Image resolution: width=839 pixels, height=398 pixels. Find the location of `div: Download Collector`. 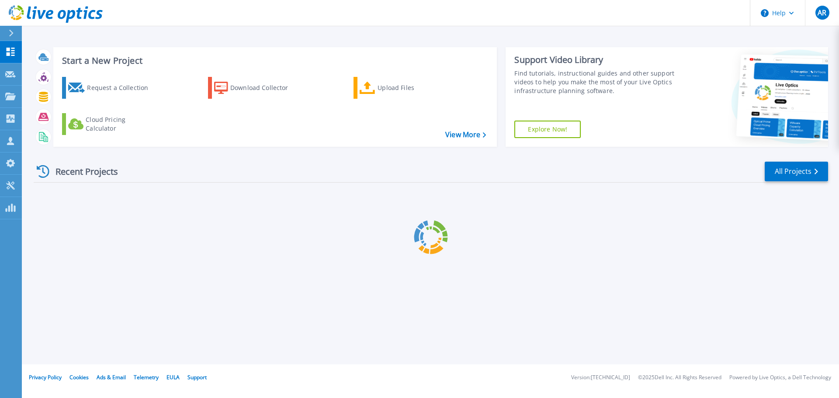

div: Download Collector is located at coordinates (265, 88).